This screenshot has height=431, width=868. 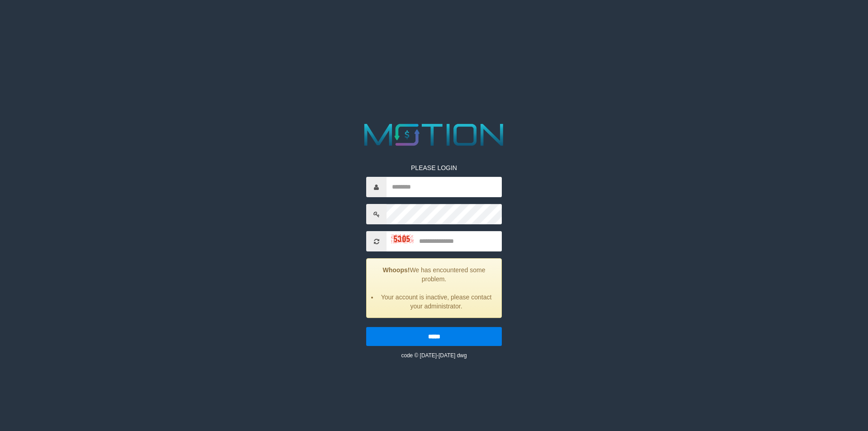 I want to click on img: captcha, so click(x=403, y=239).